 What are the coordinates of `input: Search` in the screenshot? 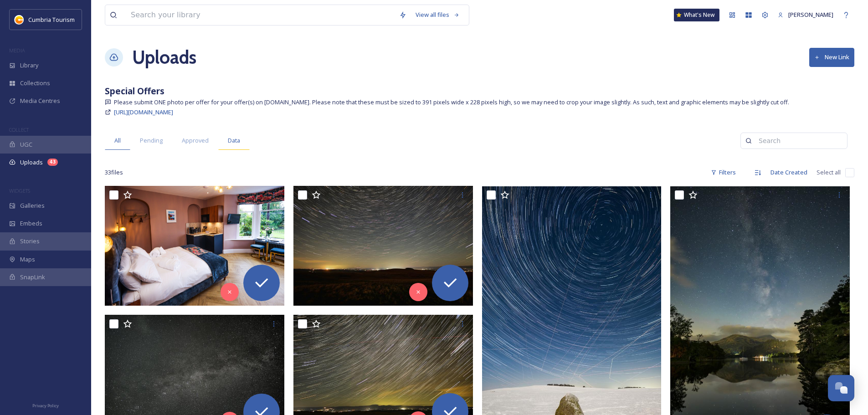 It's located at (798, 141).